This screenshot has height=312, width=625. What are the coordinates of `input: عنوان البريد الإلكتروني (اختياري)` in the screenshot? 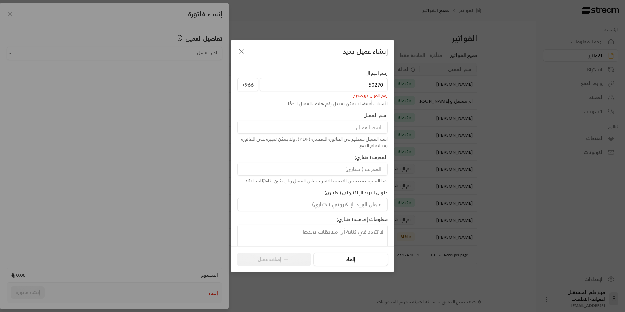 It's located at (313, 204).